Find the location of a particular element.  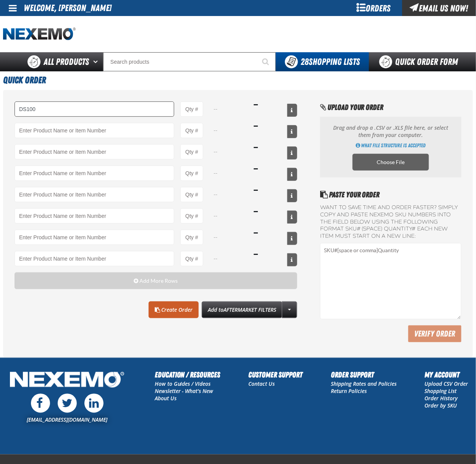

button: Open All Products pages is located at coordinates (97, 62).